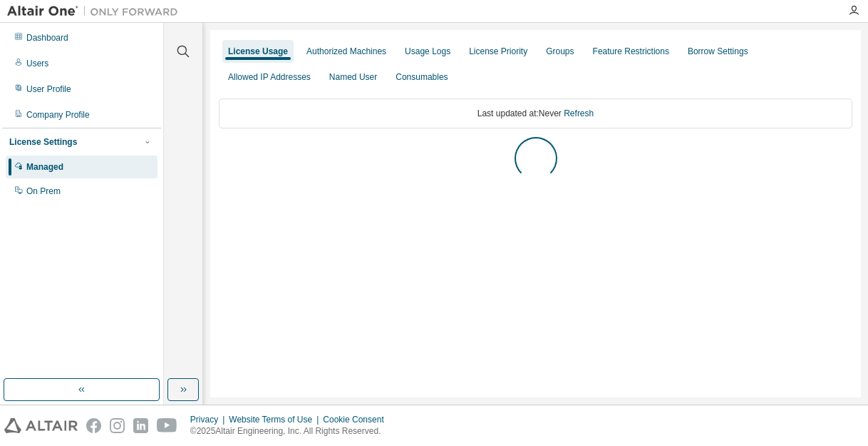  What do you see at coordinates (48, 89) in the screenshot?
I see `div: User Profile` at bounding box center [48, 89].